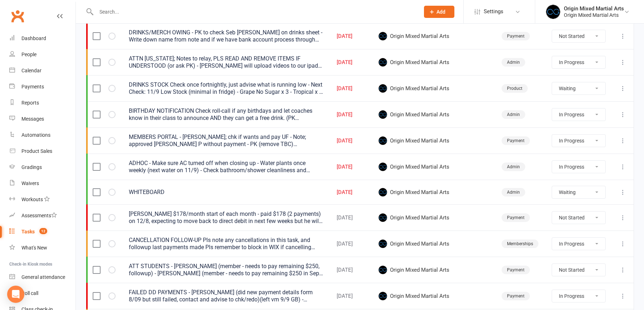 This screenshot has width=644, height=310. I want to click on div: Automations, so click(36, 135).